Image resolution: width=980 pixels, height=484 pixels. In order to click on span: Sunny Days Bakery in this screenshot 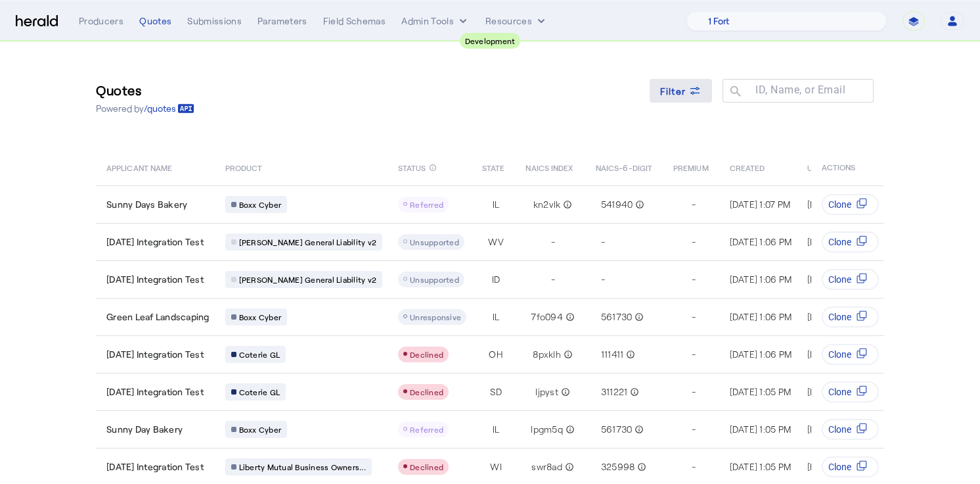, I will do `click(146, 204)`.